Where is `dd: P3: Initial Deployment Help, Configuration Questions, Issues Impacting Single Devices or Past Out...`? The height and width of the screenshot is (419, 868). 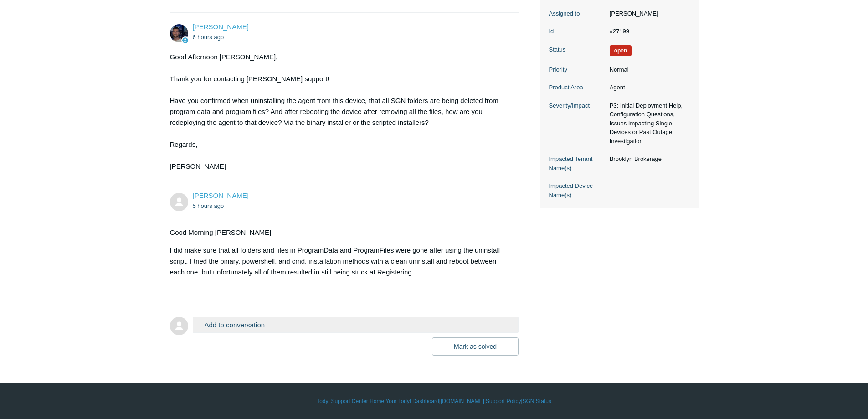
dd: P3: Initial Deployment Help, Configuration Questions, Issues Impacting Single Devices or Past Out... is located at coordinates (647, 124).